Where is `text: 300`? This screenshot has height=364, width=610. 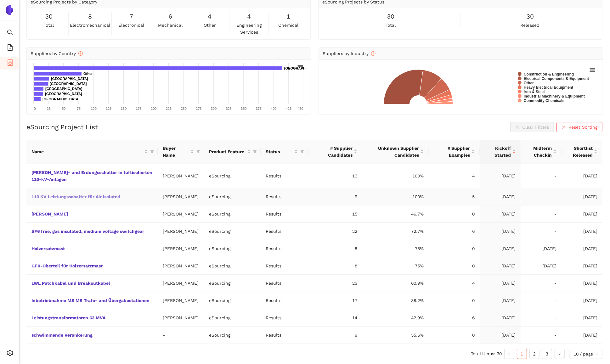
text: 300 is located at coordinates (214, 109).